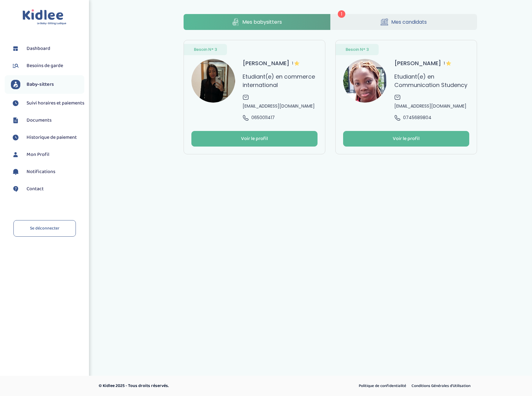 The width and height of the screenshot is (532, 396). What do you see at coordinates (48, 120) in the screenshot?
I see `a: Documents` at bounding box center [48, 120].